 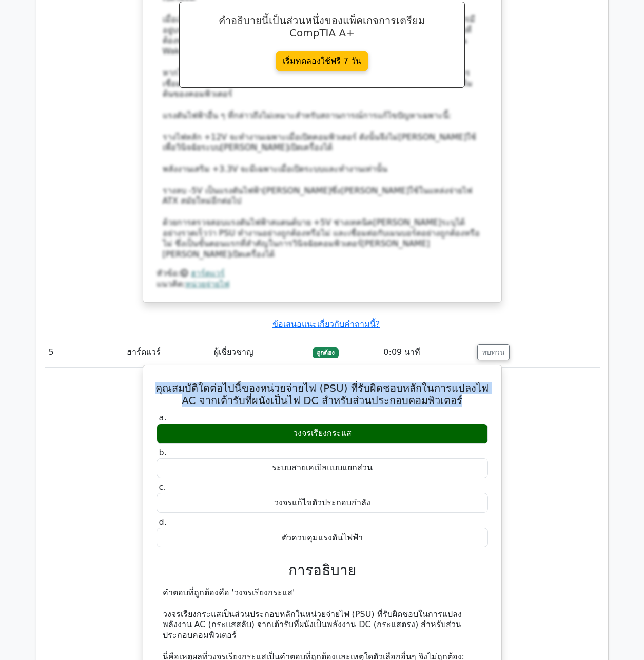 I want to click on u: ข้อเสนอแนะเกี่ยวกับคําถามนี้?, so click(x=326, y=324).